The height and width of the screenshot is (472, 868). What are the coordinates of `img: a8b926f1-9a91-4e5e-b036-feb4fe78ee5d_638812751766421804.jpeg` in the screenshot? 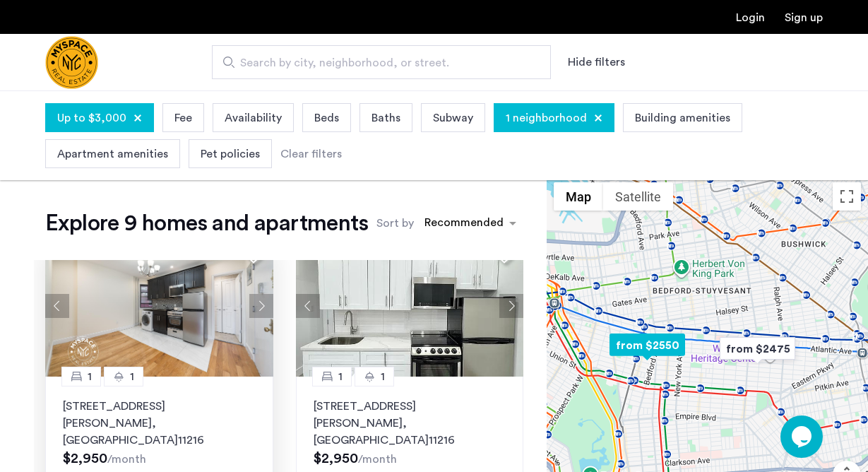 It's located at (409, 306).